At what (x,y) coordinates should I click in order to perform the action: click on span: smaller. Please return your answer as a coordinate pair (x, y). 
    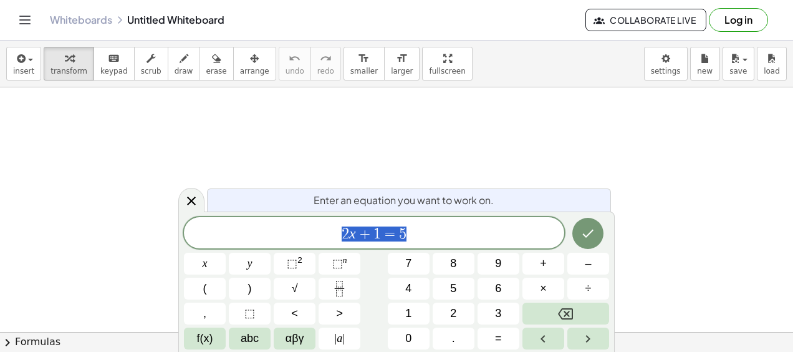
    Looking at the image, I should click on (364, 71).